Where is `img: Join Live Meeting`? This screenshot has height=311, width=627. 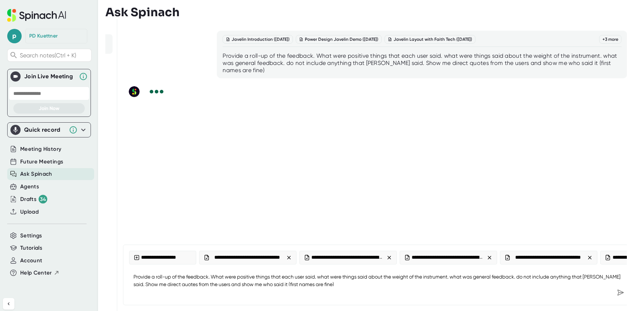
img: Join Live Meeting is located at coordinates (16, 76).